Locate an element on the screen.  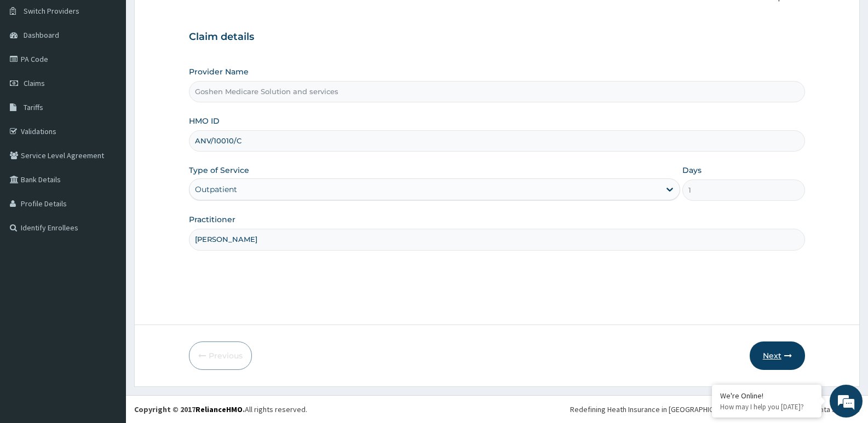
input: Enter Name is located at coordinates (497, 239).